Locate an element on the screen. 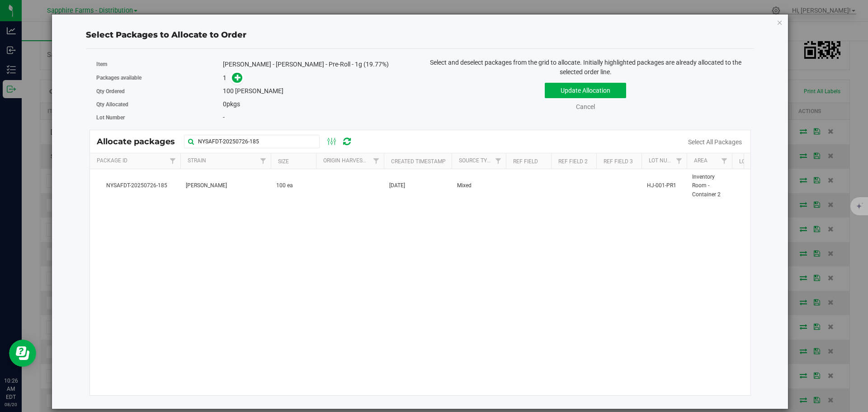 This screenshot has width=868, height=412. a: Location is located at coordinates (751, 161).